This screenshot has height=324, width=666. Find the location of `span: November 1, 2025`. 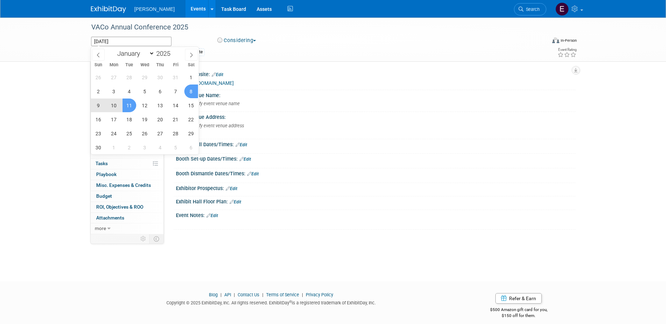

span: November 1, 2025 is located at coordinates (191, 77).